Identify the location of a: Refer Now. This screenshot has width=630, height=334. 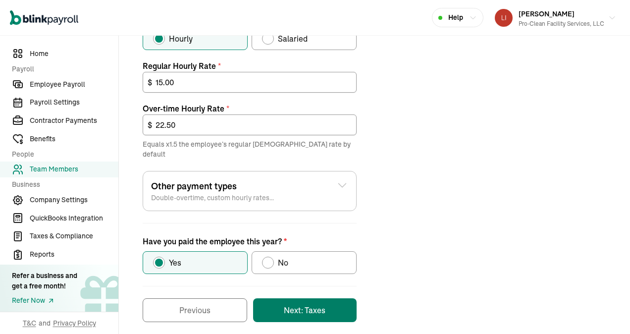
(45, 300).